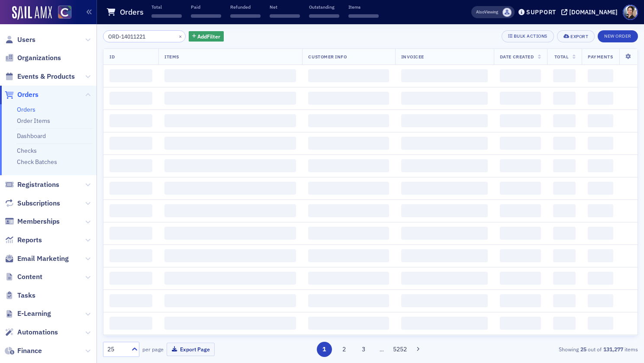 The height and width of the screenshot is (363, 644). Describe the element at coordinates (517, 57) in the screenshot. I see `span: Date Created` at that location.